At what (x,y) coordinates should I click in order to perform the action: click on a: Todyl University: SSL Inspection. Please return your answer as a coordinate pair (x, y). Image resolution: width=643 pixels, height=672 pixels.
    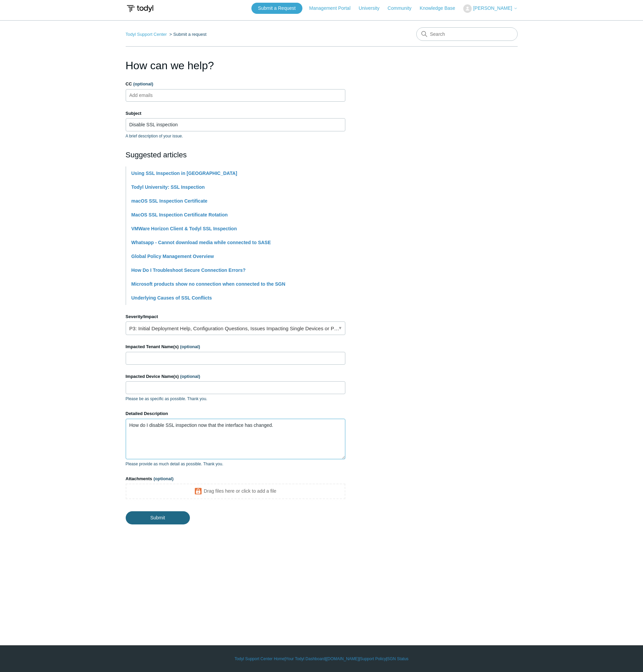
    Looking at the image, I should click on (168, 187).